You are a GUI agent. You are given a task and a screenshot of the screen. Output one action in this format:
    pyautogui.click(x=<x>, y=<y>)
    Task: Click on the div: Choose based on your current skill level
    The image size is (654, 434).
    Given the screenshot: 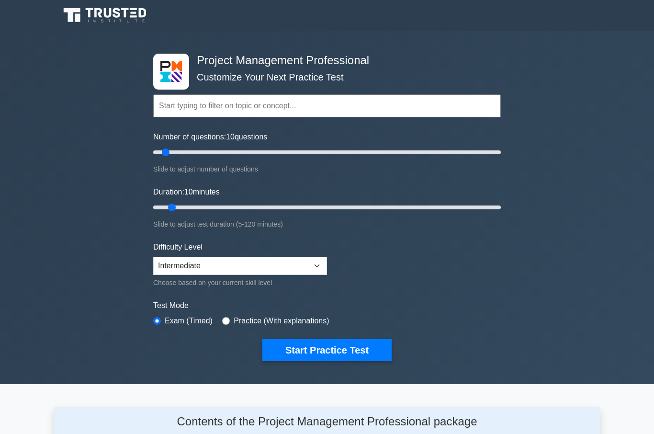 What is the action you would take?
    pyautogui.click(x=240, y=283)
    